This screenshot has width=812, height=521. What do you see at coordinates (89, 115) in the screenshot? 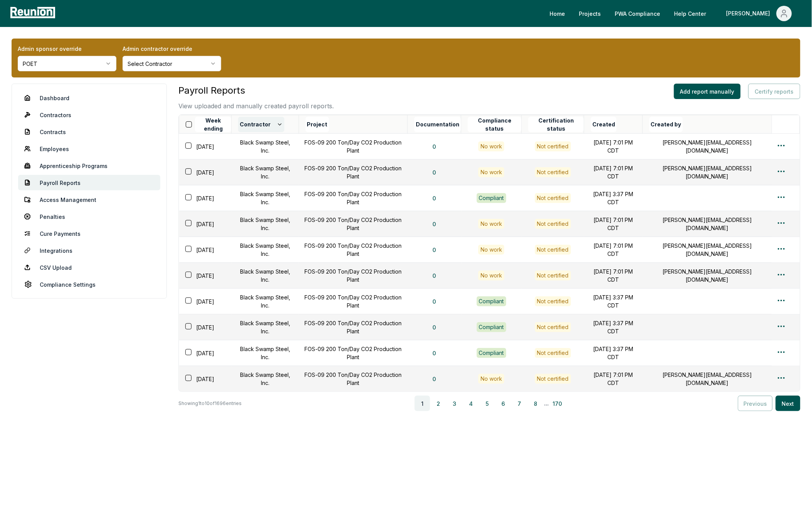
I see `a: Contractors` at bounding box center [89, 115].